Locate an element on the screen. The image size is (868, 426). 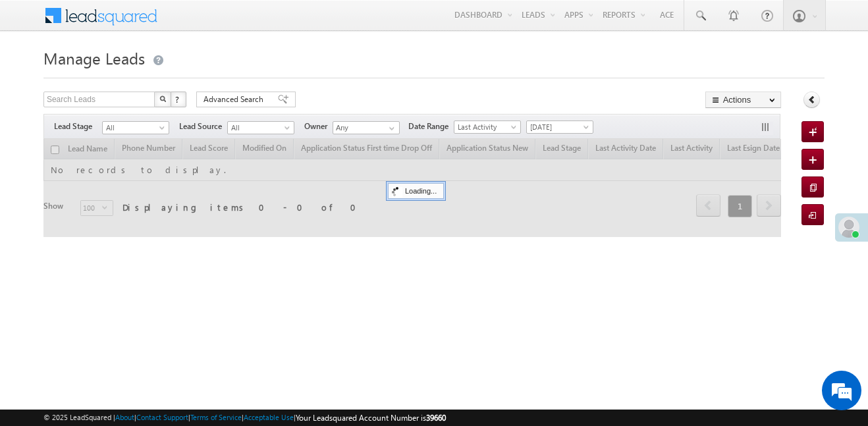
a: Terms of Service is located at coordinates (216, 417).